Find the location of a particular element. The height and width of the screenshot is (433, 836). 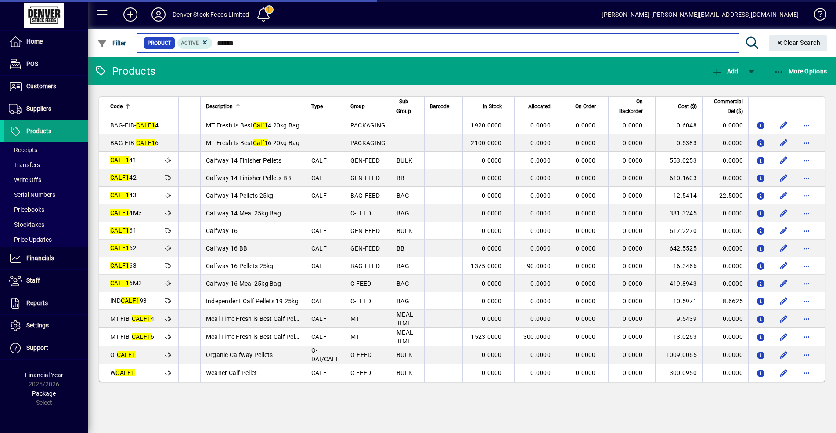

span: Sub Group is located at coordinates (404, 106).